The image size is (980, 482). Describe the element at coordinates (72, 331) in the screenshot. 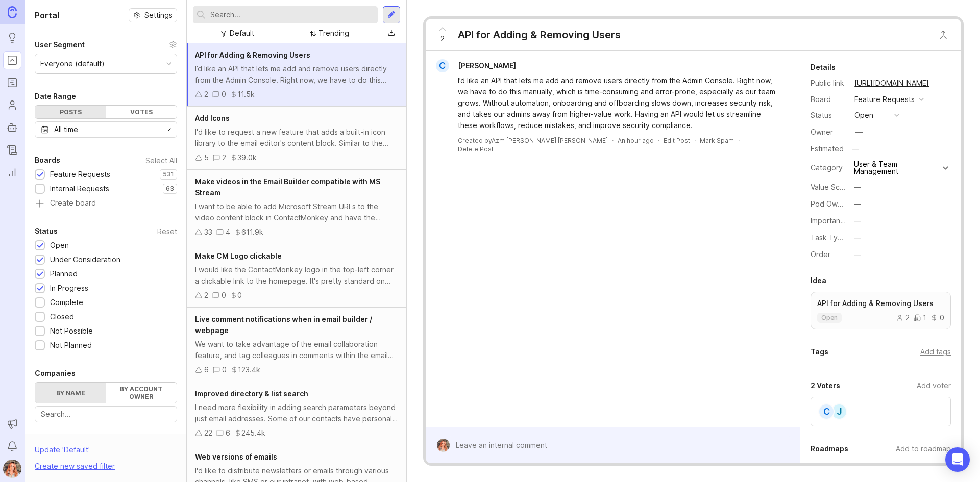

I see `div: Not Possible` at that location.